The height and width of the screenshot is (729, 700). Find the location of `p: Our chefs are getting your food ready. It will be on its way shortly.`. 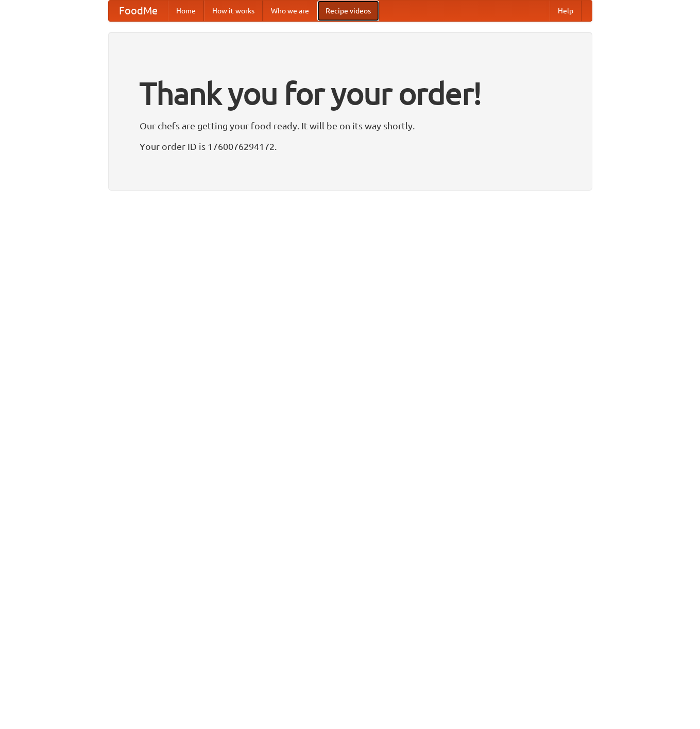

p: Our chefs are getting your food ready. It will be on its way shortly. is located at coordinates (350, 125).